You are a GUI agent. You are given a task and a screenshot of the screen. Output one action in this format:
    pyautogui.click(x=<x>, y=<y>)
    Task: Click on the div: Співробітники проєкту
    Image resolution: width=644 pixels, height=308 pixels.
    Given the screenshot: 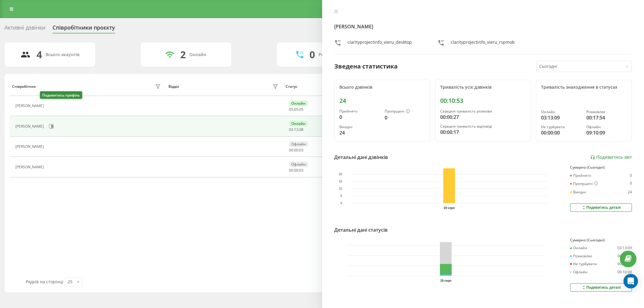 What is the action you would take?
    pyautogui.click(x=83, y=29)
    